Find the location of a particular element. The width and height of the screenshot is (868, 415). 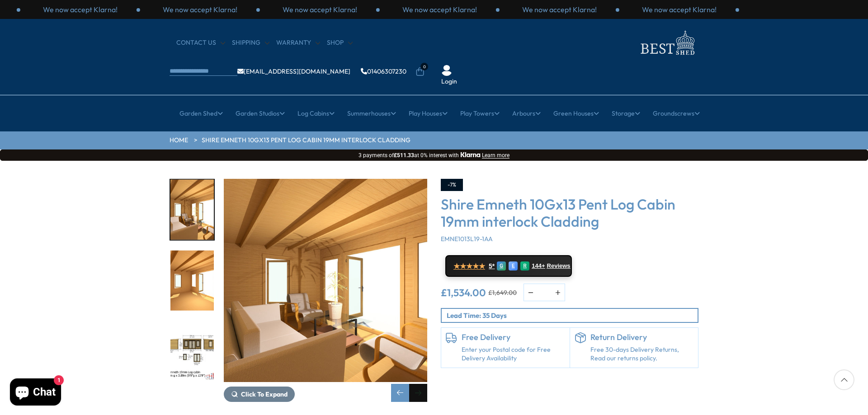

span: 144+ is located at coordinates (538, 266).